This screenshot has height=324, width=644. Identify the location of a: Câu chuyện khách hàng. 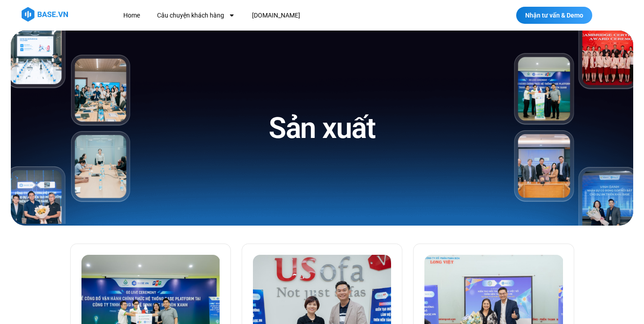
(196, 15).